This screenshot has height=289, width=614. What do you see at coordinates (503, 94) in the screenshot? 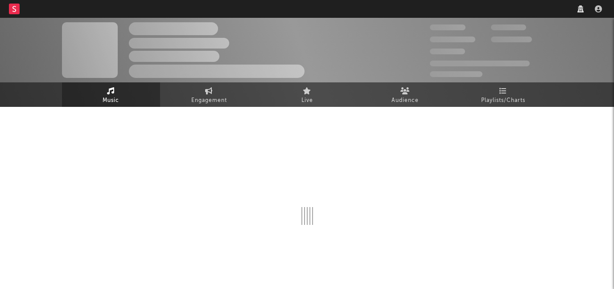
I see `a: Playlists/Charts` at bounding box center [503, 94].